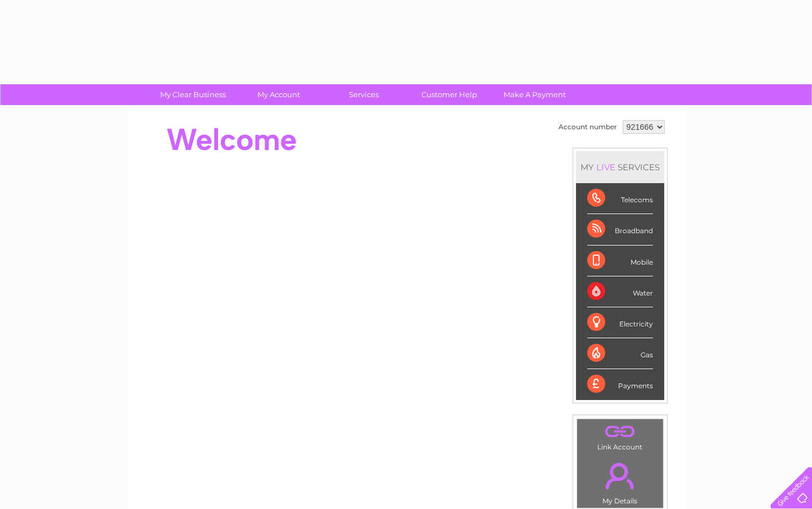 The image size is (812, 509). I want to click on a: My Account, so click(278, 95).